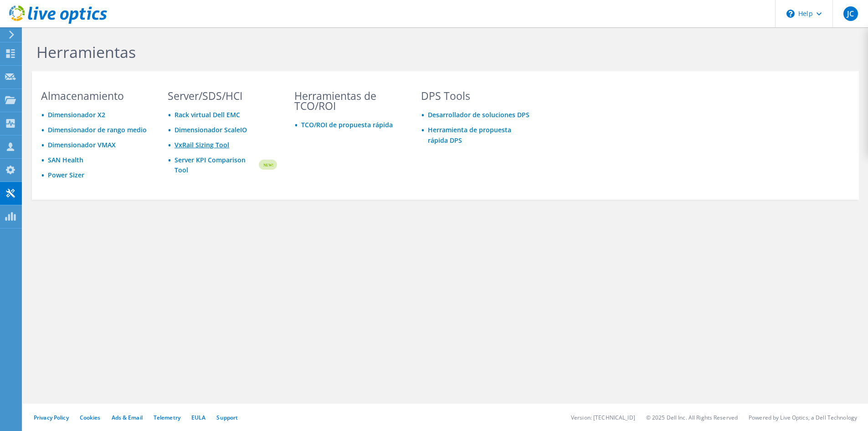 The height and width of the screenshot is (431, 868). I want to click on a: EULA, so click(198, 418).